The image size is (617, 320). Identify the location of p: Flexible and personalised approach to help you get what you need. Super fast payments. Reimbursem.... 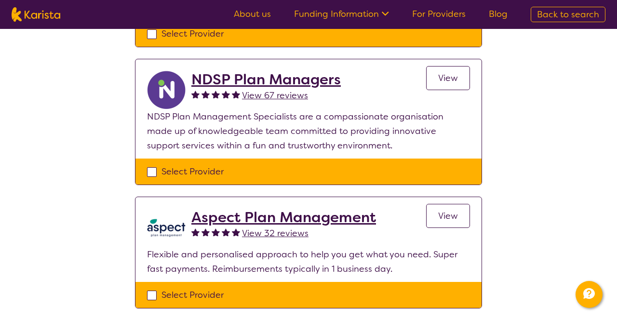
(308, 262).